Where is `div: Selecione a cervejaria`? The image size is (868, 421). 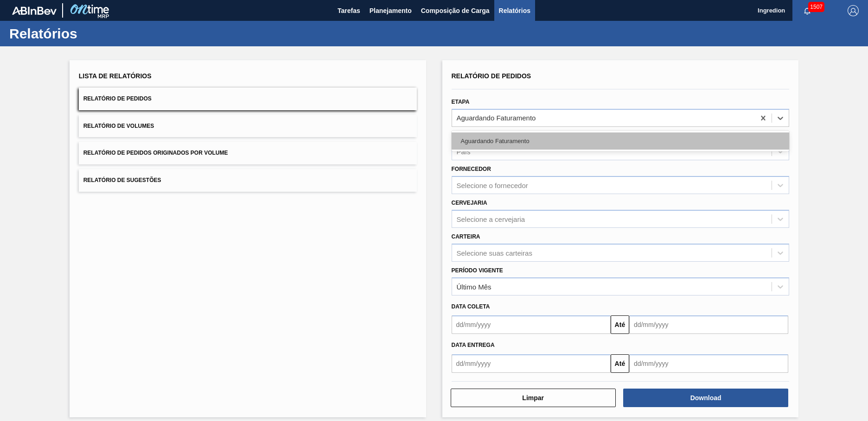
div: Selecione a cervejaria is located at coordinates (491, 219).